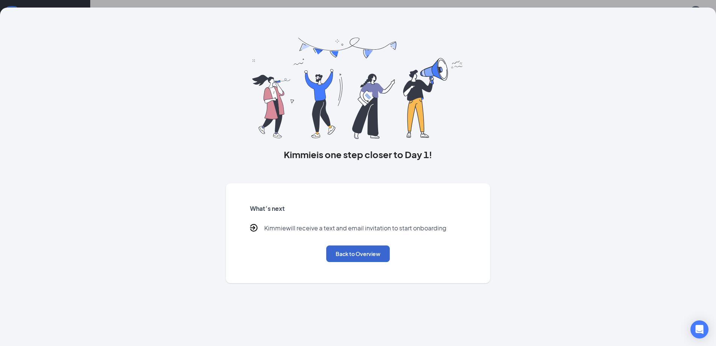 The height and width of the screenshot is (346, 716). I want to click on p: Kimmie will receive a text and email invitation to start onboarding, so click(355, 228).